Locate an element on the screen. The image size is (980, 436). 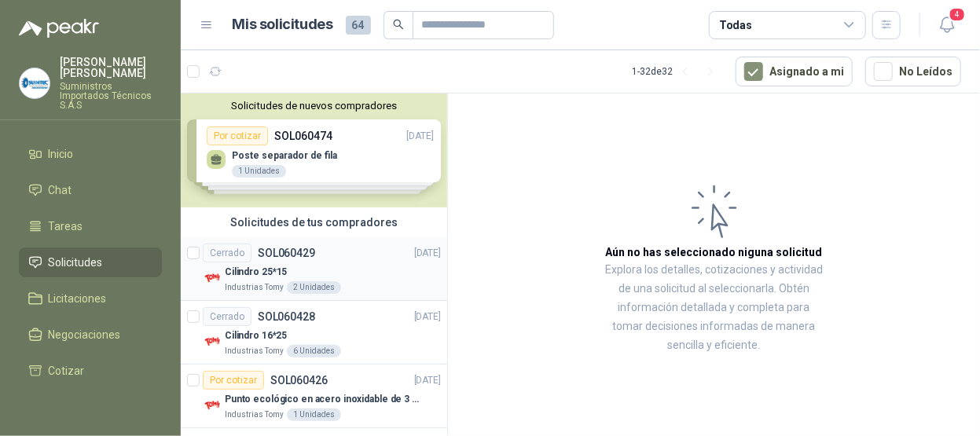
span: Inicio is located at coordinates (61, 154).